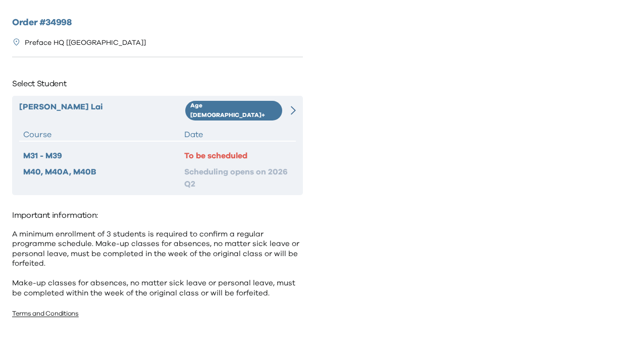  What do you see at coordinates (157, 264) in the screenshot?
I see `p: A minimum enrollment of 3 students is required to confirm a regular programme schedule. Make-up c...` at bounding box center [157, 264].